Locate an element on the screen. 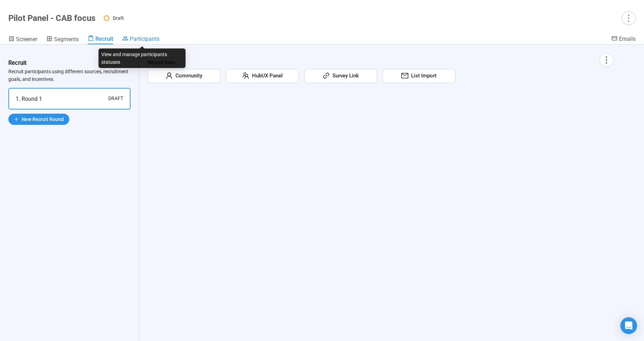 Image resolution: width=644 pixels, height=341 pixels. span: Screener is located at coordinates (26, 39).